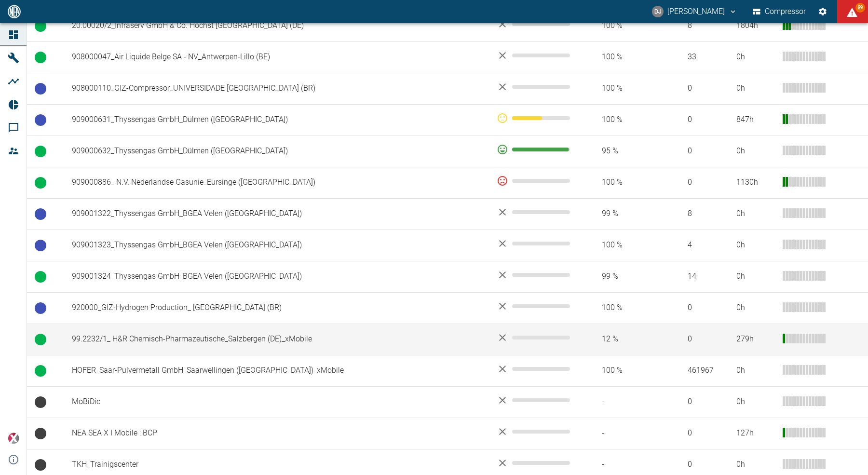 This screenshot has height=475, width=868. What do you see at coordinates (756, 339) in the screenshot?
I see `div: 279 h` at bounding box center [756, 339].